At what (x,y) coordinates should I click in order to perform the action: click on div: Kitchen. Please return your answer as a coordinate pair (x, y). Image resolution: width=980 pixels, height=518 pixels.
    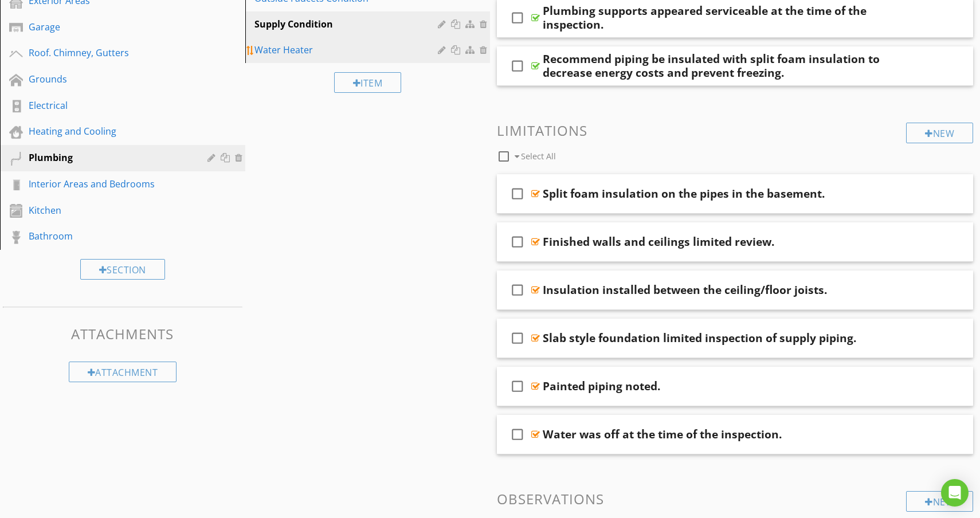
    Looking at the image, I should click on (110, 210).